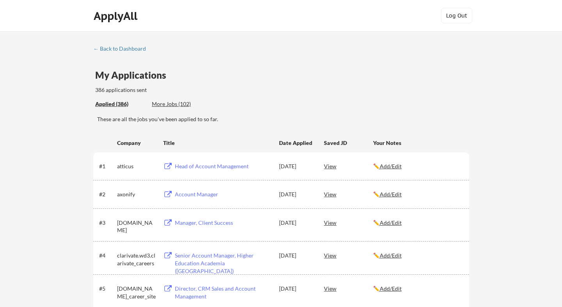 This screenshot has height=307, width=562. Describe the element at coordinates (137, 167) in the screenshot. I see `div: atticus` at that location.